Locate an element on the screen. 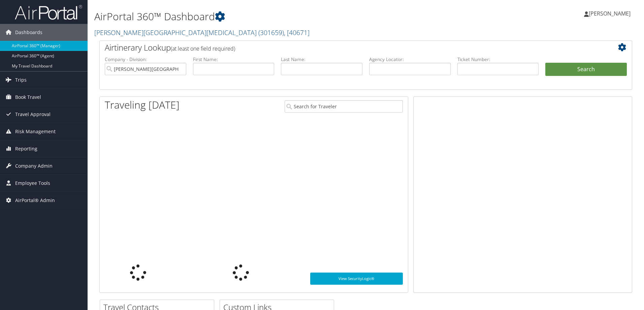  h2: Airtinerary Lookup is located at coordinates (344, 48).